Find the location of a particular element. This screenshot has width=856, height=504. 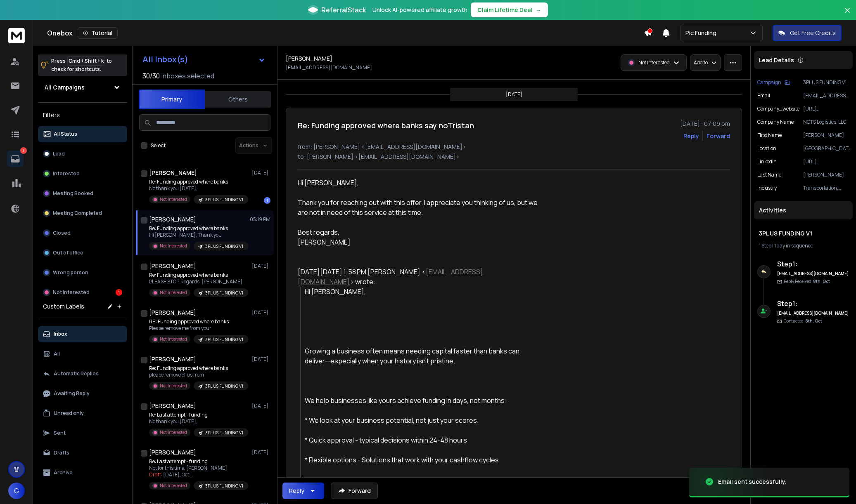

p: Reply Received is located at coordinates (807, 281).